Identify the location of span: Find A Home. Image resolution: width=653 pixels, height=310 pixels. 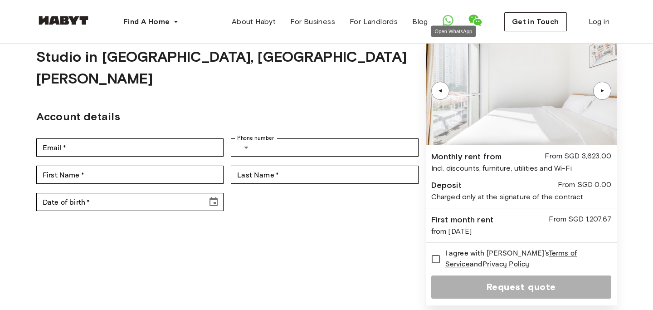
(146, 22).